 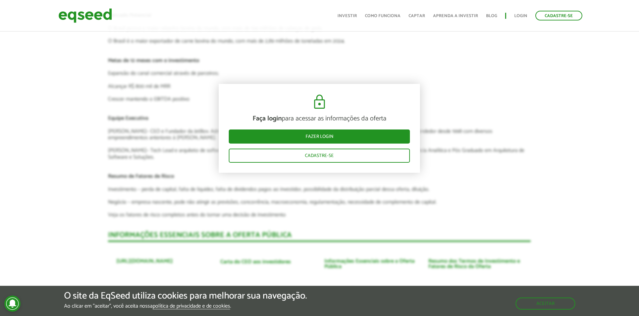 I want to click on button: Aceitar, so click(x=545, y=304).